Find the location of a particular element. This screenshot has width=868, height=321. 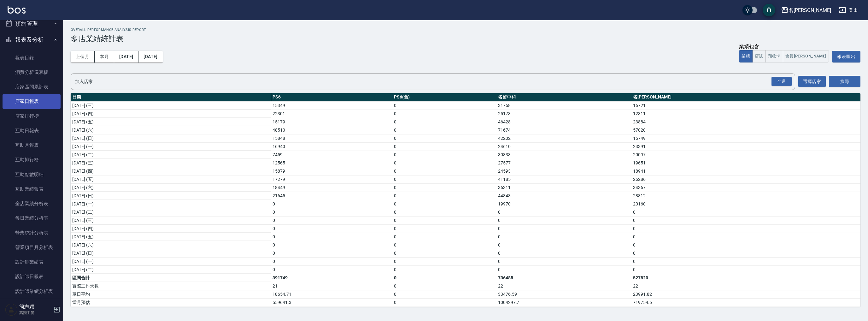

a: 報表匯出 is located at coordinates (846, 56).